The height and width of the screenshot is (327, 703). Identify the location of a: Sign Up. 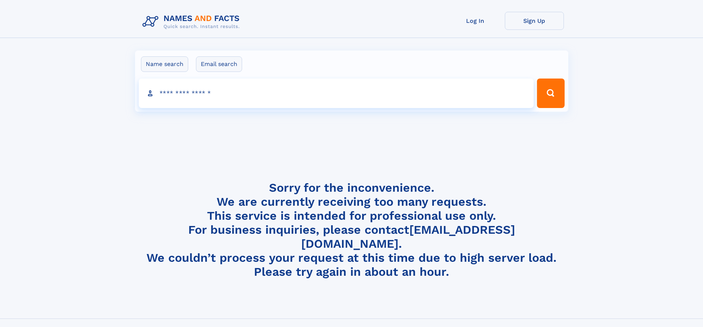
(534, 21).